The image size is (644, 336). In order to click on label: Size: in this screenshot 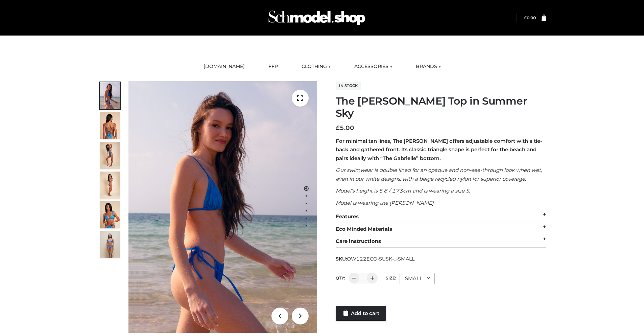, I will do `click(391, 278)`.